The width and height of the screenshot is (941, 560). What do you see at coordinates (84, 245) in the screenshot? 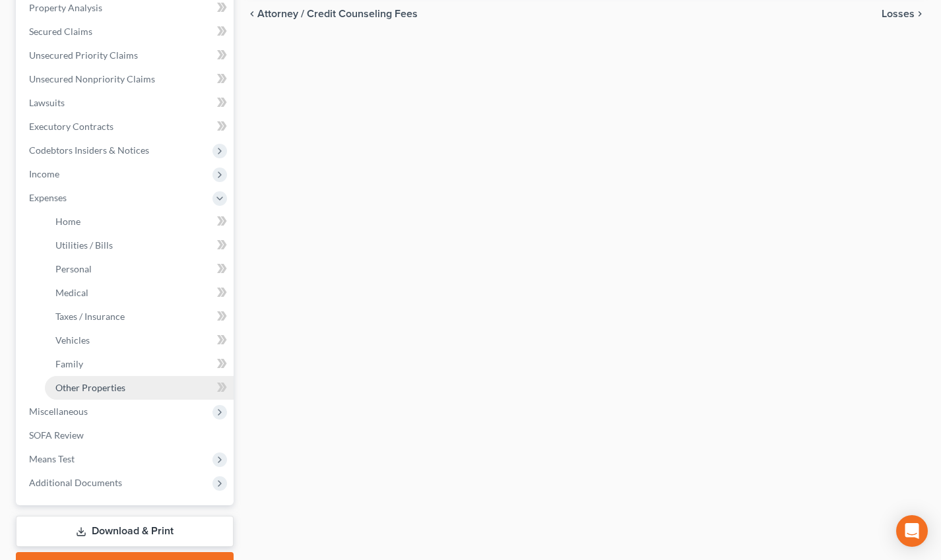
I see `span: Utilities / Bills` at bounding box center [84, 245].